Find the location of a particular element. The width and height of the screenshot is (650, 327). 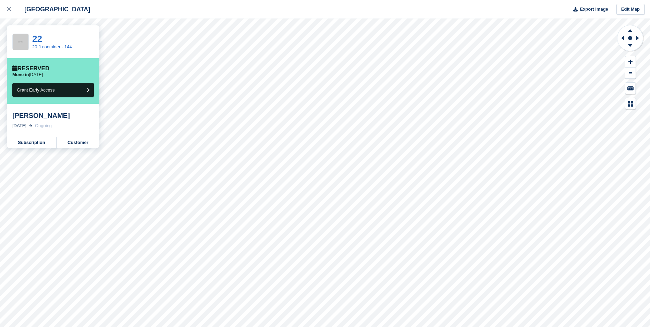

a: 22 is located at coordinates (37, 39).